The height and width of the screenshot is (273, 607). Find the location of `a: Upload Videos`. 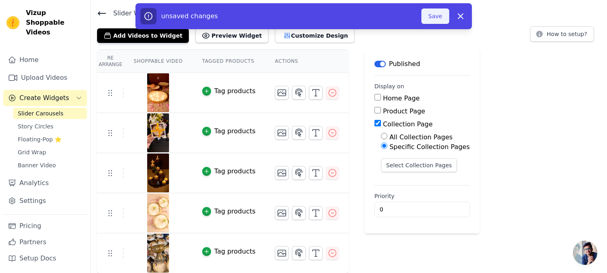

a: Upload Videos is located at coordinates (45, 78).